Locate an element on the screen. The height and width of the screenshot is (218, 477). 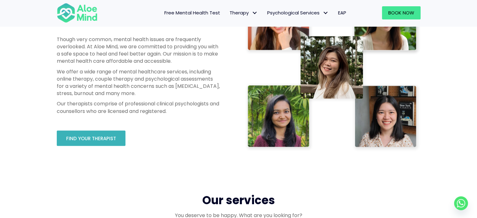
p: We offer a wide range of mental healthcare services, including online therapy, couple therapy and... is located at coordinates (138, 83).